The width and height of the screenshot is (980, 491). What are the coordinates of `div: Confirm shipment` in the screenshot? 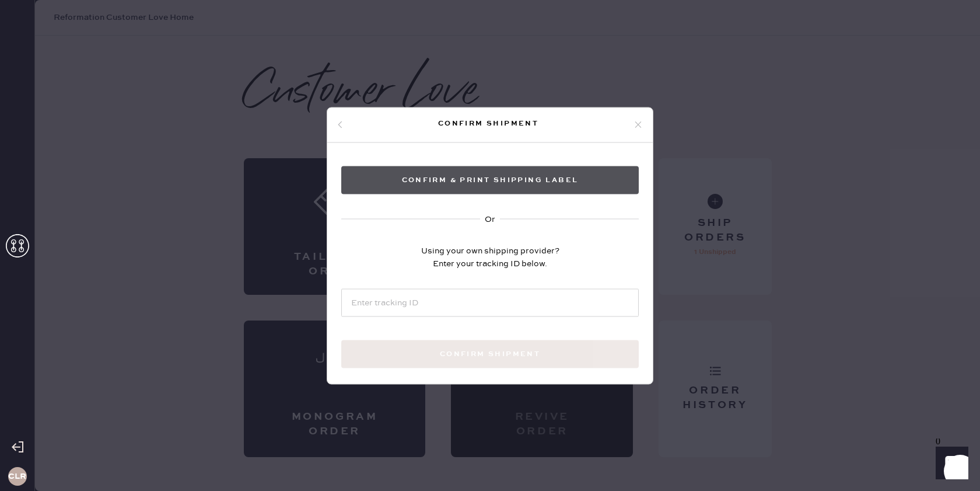 It's located at (488, 123).